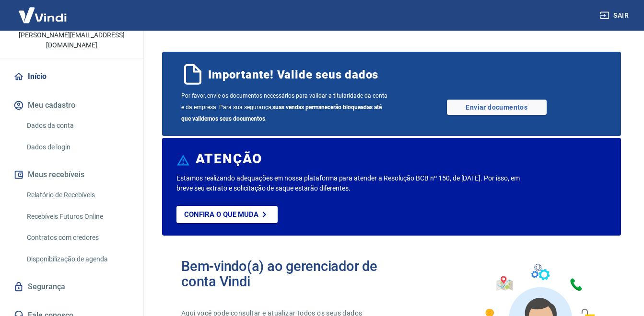 The image size is (644, 316). What do you see at coordinates (77, 125) in the screenshot?
I see `a: Dados da conta` at bounding box center [77, 125].